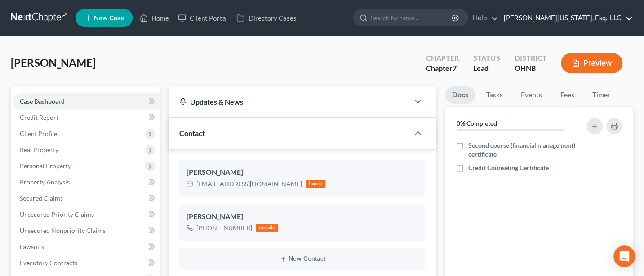 The height and width of the screenshot is (276, 644). I want to click on button: Preview, so click(592, 63).